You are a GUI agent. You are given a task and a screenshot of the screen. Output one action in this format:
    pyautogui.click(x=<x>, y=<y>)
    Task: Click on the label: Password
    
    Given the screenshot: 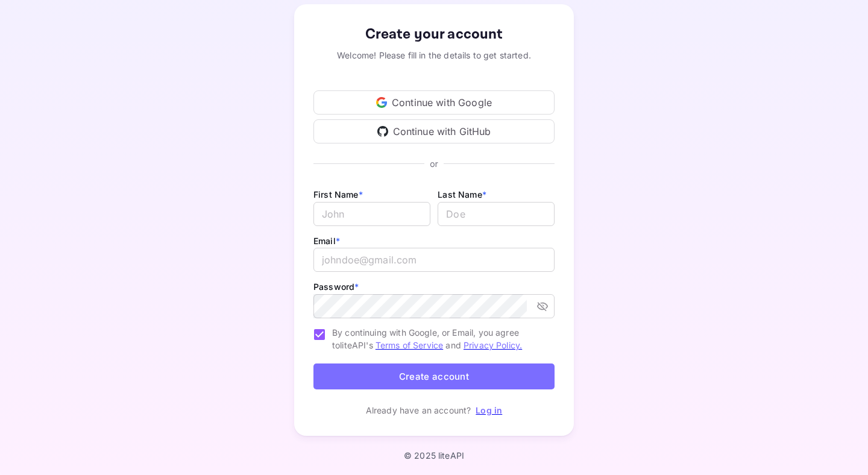 What is the action you would take?
    pyautogui.click(x=336, y=286)
    